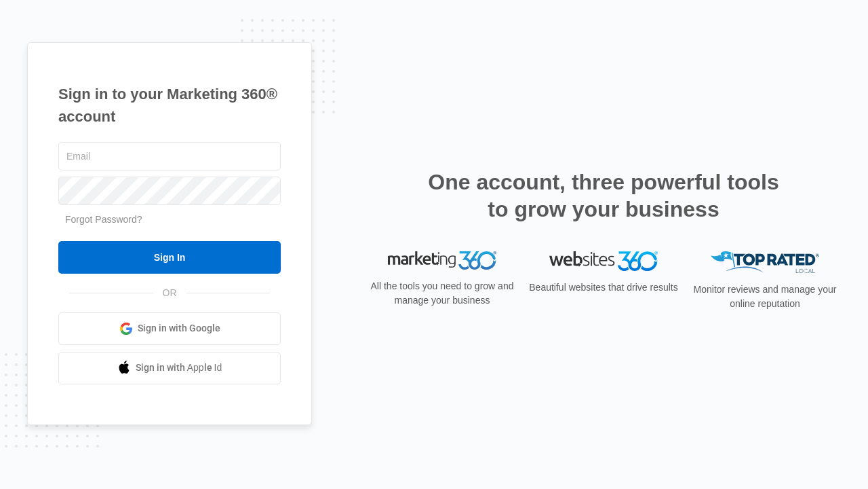  I want to click on p: Monitor reviews and manage your online reputation, so click(765, 297).